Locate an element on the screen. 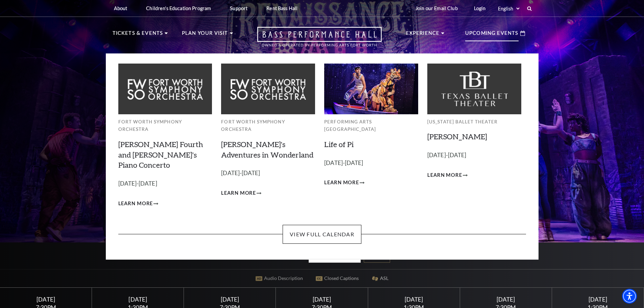  a: Learn More Brahms Fourth and Grieg's Piano Concerto is located at coordinates (138, 204).